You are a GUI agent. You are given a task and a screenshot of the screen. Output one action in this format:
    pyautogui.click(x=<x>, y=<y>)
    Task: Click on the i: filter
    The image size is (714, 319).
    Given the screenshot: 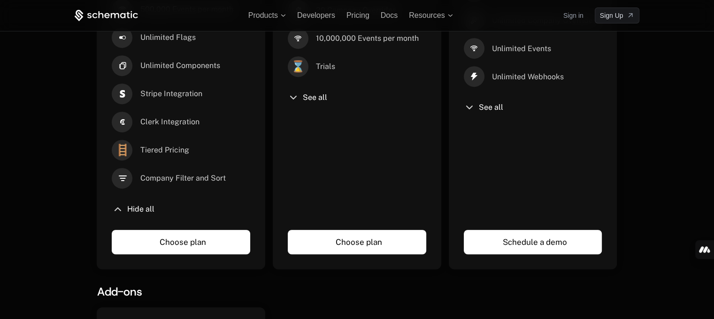 What is the action you would take?
    pyautogui.click(x=122, y=178)
    